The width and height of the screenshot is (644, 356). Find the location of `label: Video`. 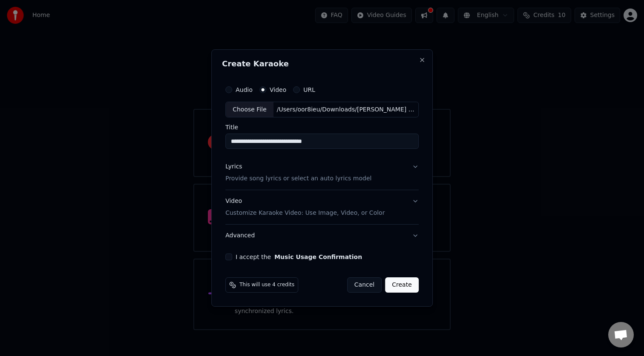

label: Video is located at coordinates (278, 90).